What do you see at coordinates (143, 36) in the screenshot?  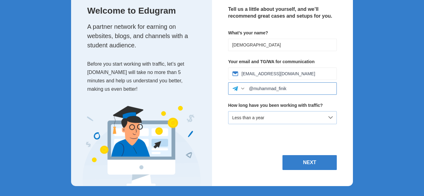 I see `p: A partner network for earning on websites, blogs, and channels with a student audience.` at bounding box center [143, 36].